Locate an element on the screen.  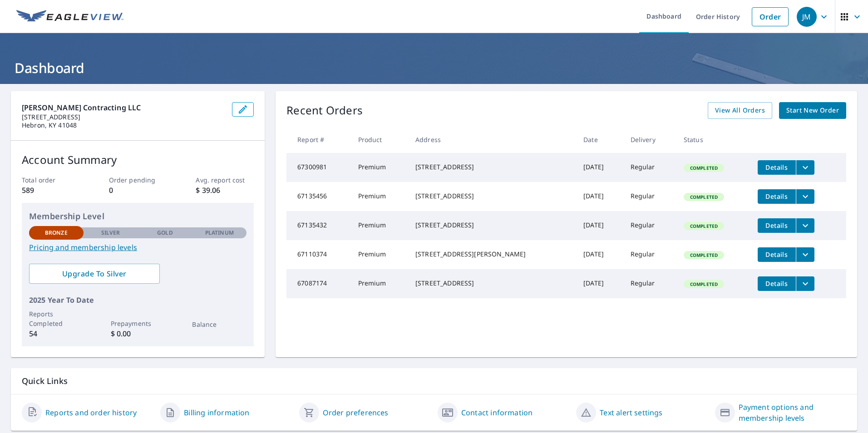
a: Billing information is located at coordinates (216, 412).